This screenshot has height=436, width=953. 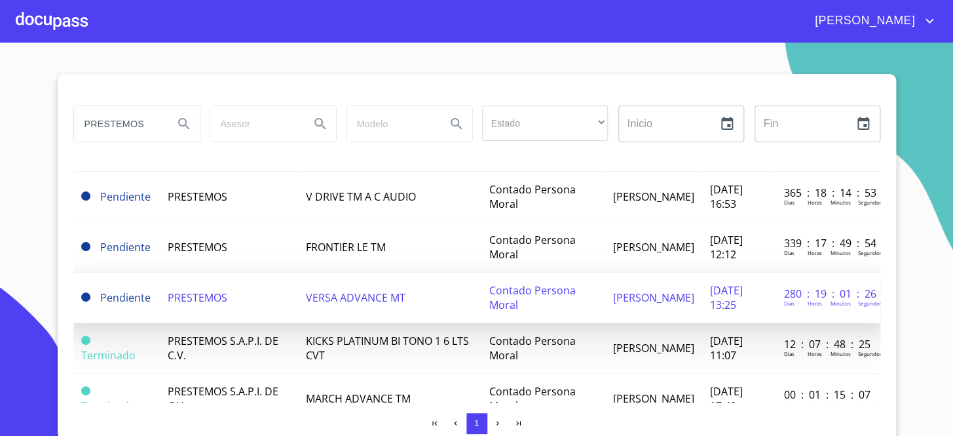 I want to click on button: 1, so click(x=477, y=423).